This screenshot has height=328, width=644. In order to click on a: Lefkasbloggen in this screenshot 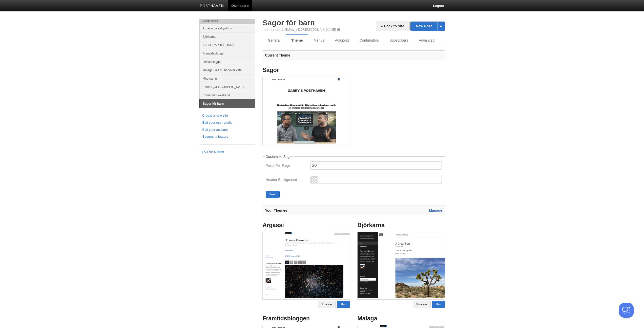, I will do `click(228, 61)`.